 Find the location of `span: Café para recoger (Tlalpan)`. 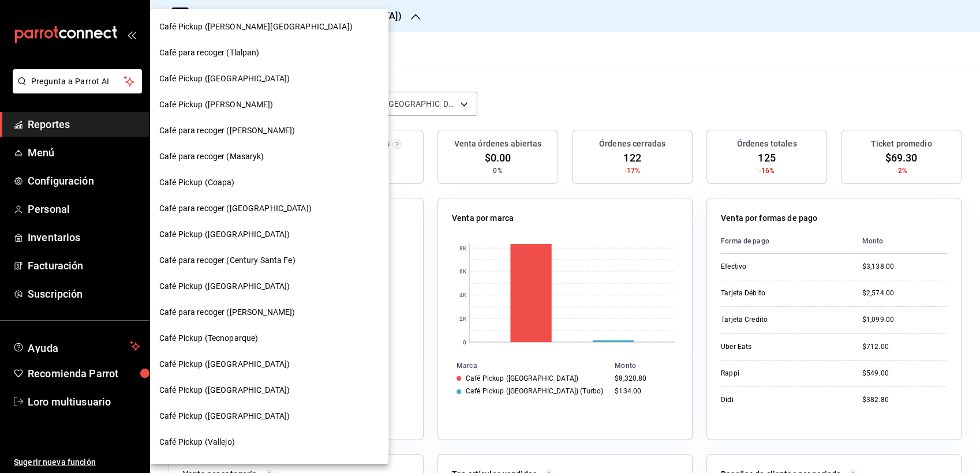

span: Café para recoger (Tlalpan) is located at coordinates (209, 53).